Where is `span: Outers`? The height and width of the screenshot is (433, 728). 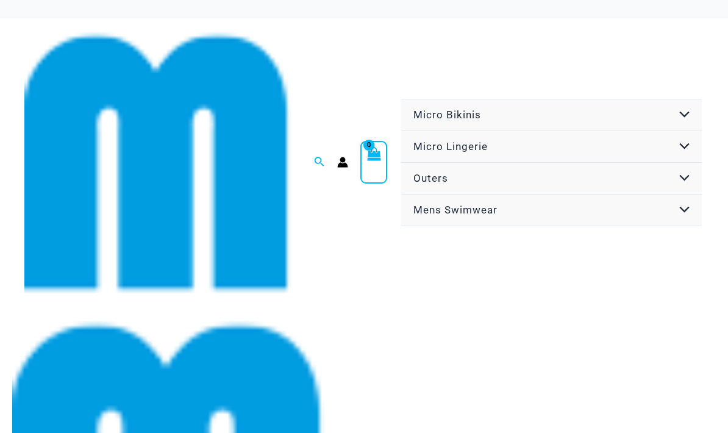
span: Outers is located at coordinates (431, 178).